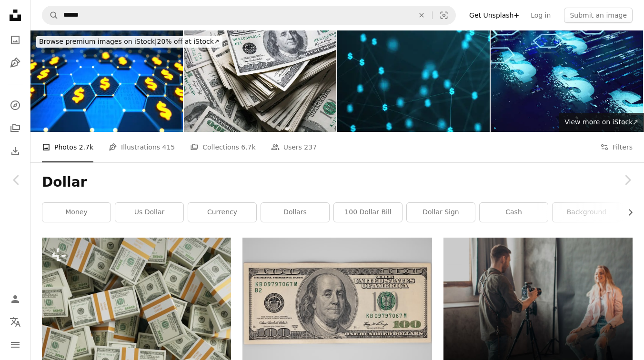 Image resolution: width=644 pixels, height=360 pixels. I want to click on a: a pile of twenty dollar bills sitting on top of each other, so click(136, 351).